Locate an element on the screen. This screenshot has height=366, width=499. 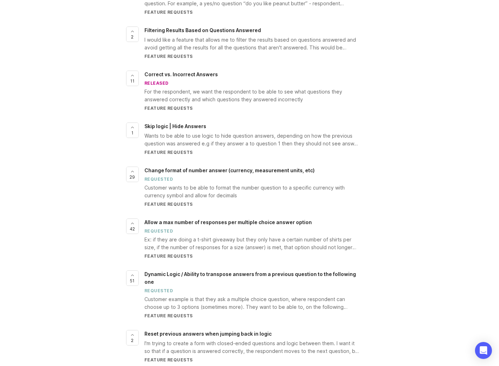
div: Customer example is that they ask a multiple choice question, where respondent can choose up to 3... is located at coordinates (252, 303).